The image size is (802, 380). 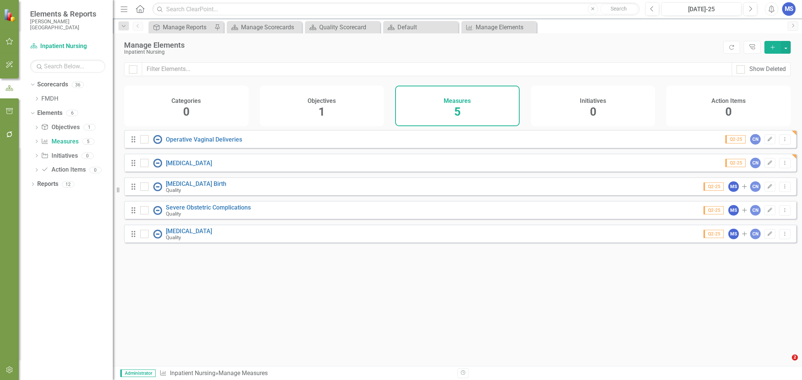 I want to click on a: FMDH, so click(x=77, y=99).